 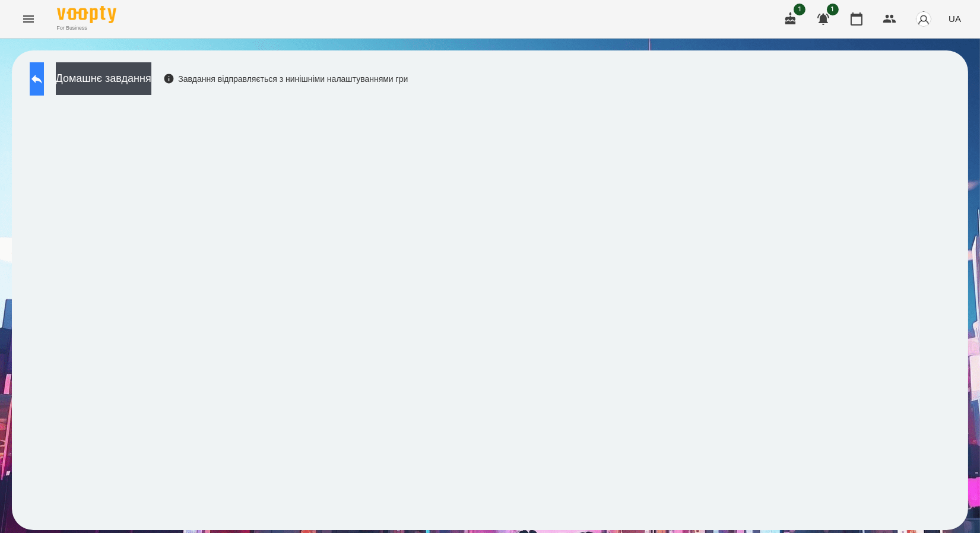 What do you see at coordinates (86, 28) in the screenshot?
I see `span: For Business` at bounding box center [86, 28].